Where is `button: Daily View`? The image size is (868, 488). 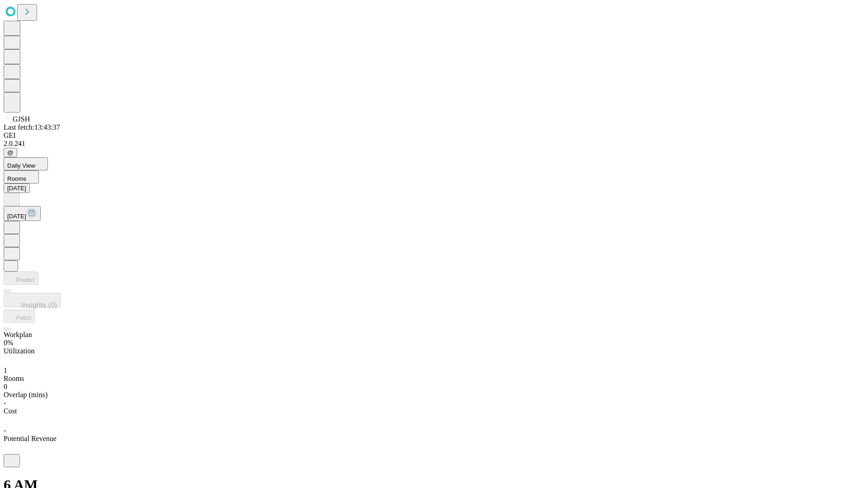 button: Daily View is located at coordinates (26, 163).